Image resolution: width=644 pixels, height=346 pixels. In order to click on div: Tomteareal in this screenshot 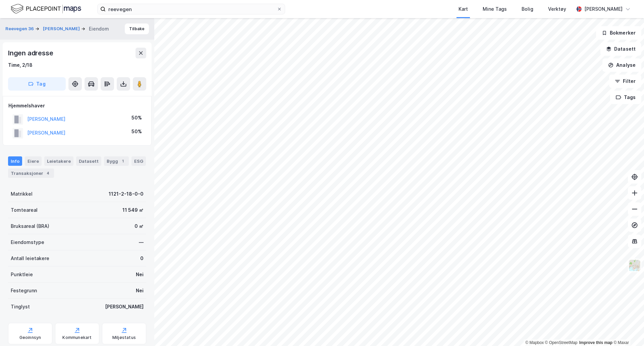, I will do `click(25, 210)`.